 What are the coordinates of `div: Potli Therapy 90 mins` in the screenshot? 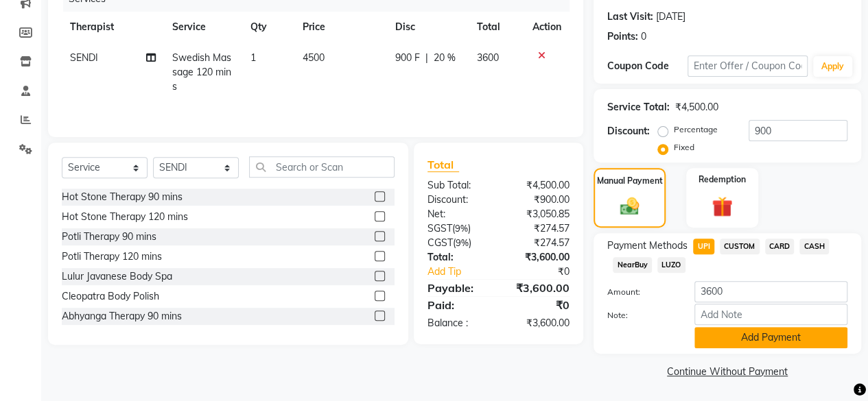 It's located at (109, 237).